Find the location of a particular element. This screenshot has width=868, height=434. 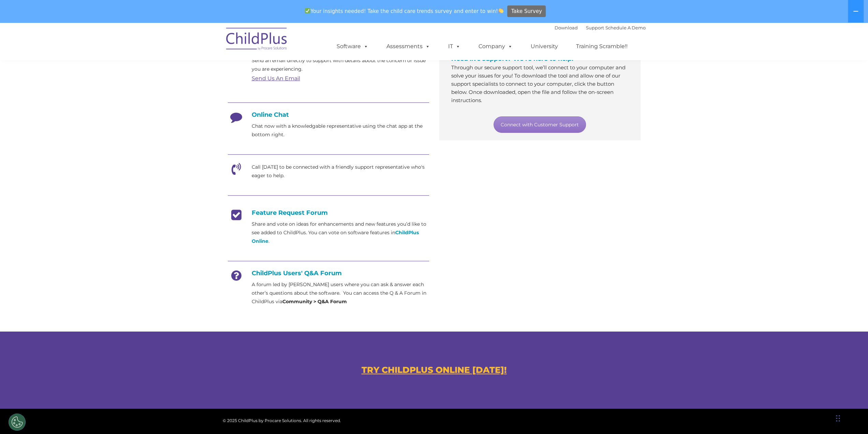

div: Chat Widget is located at coordinates (851, 418).